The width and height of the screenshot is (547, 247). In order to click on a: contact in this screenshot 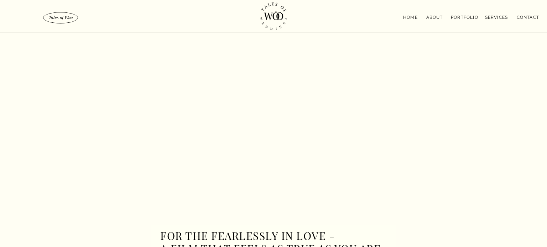, I will do `click(521, 17)`.